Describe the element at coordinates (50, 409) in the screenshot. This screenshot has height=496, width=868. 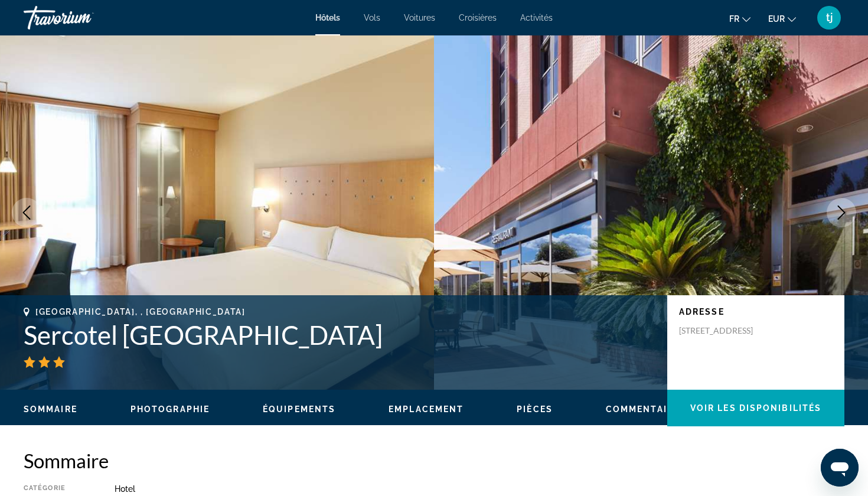
I see `span: Sommaire` at that location.